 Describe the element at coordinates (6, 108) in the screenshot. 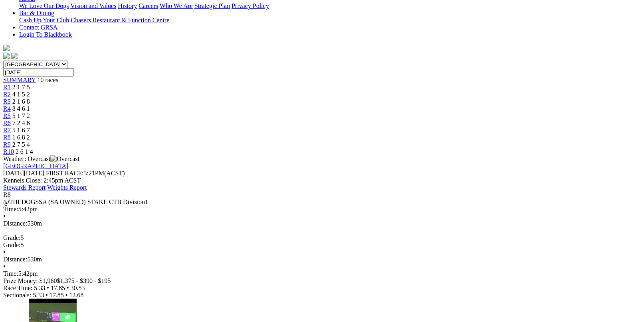

I see `a: R4` at that location.